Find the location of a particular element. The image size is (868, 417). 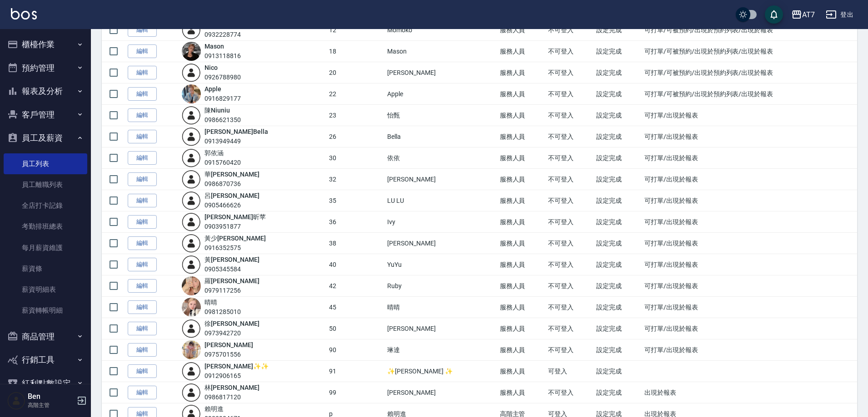

td: 可登入 is located at coordinates (569, 371).